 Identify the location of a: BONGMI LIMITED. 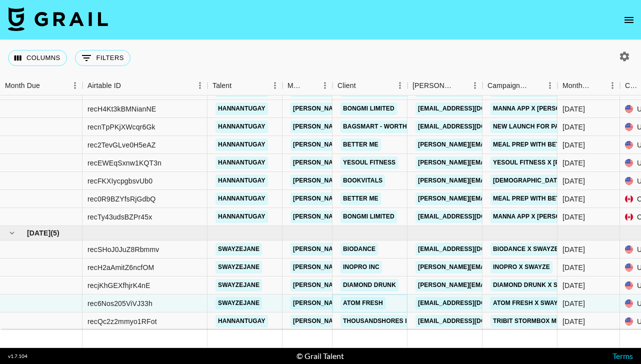
(368, 109).